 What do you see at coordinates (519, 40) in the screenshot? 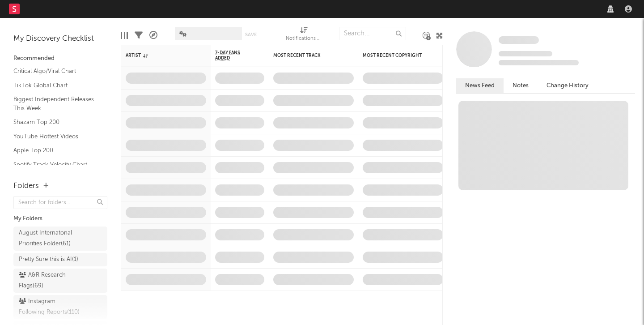
I see `a: Some Artist` at bounding box center [519, 40].